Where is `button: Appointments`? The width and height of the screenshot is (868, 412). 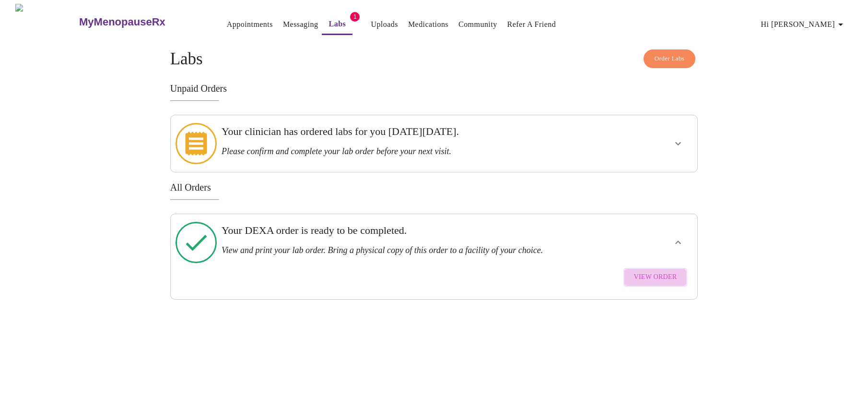
button: Appointments is located at coordinates (250, 24).